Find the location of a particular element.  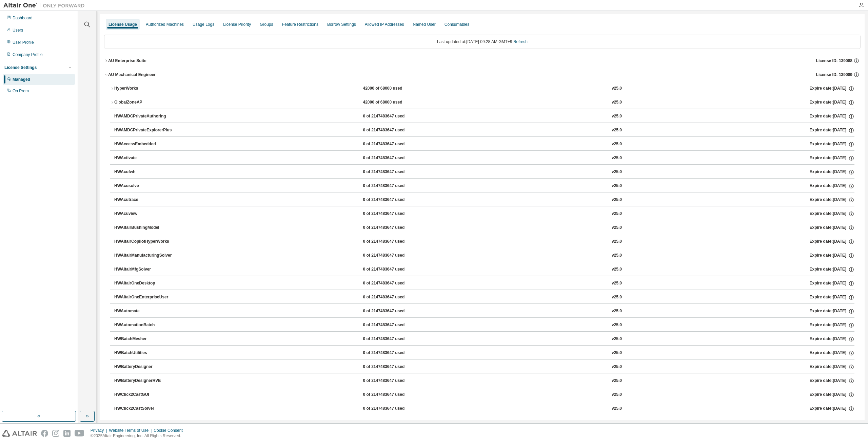

div: Authorized Machines is located at coordinates (165, 24).